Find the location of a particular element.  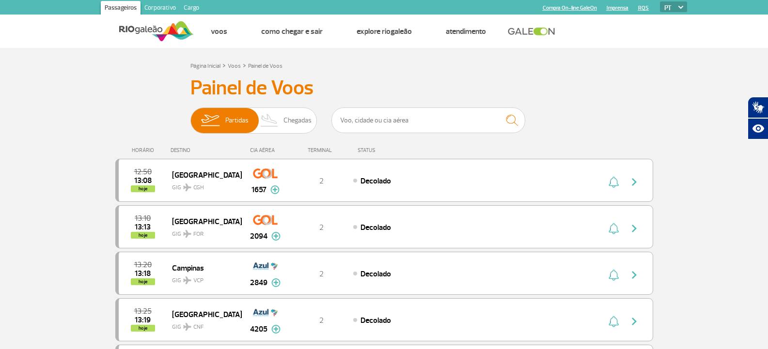

span: 2025-09-28 13:08:13 is located at coordinates (143, 181).